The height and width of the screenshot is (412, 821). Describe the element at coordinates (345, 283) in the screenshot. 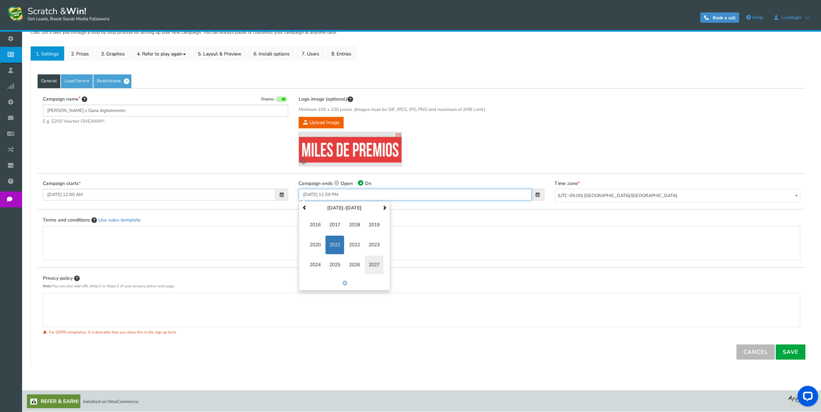

I see `a: Select Time` at that location.